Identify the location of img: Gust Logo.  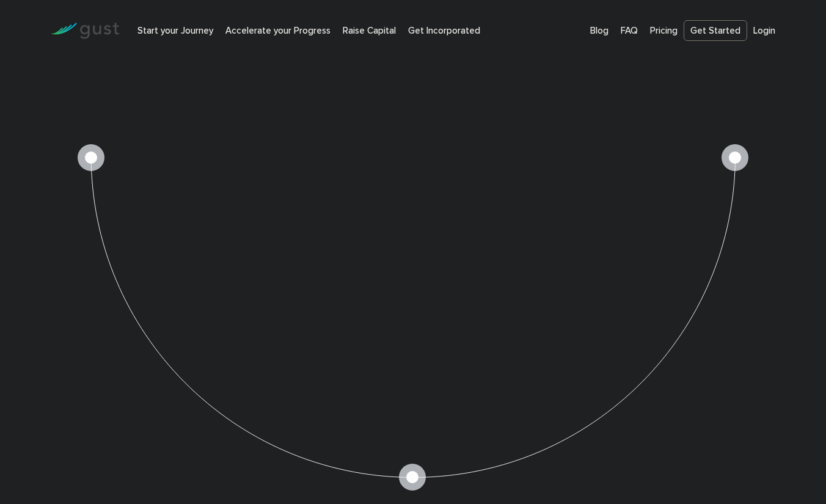
(85, 31).